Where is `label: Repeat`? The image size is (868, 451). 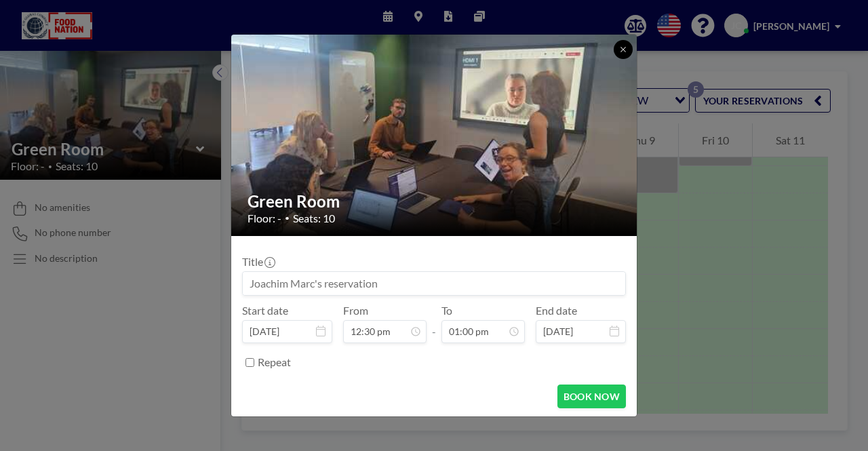
label: Repeat is located at coordinates (274, 362).